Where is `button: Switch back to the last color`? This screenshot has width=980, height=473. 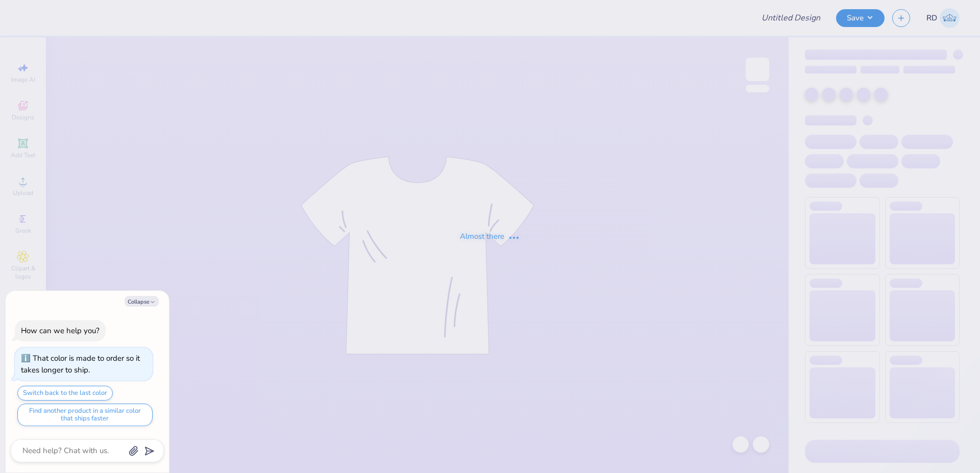 button: Switch back to the last color is located at coordinates (65, 393).